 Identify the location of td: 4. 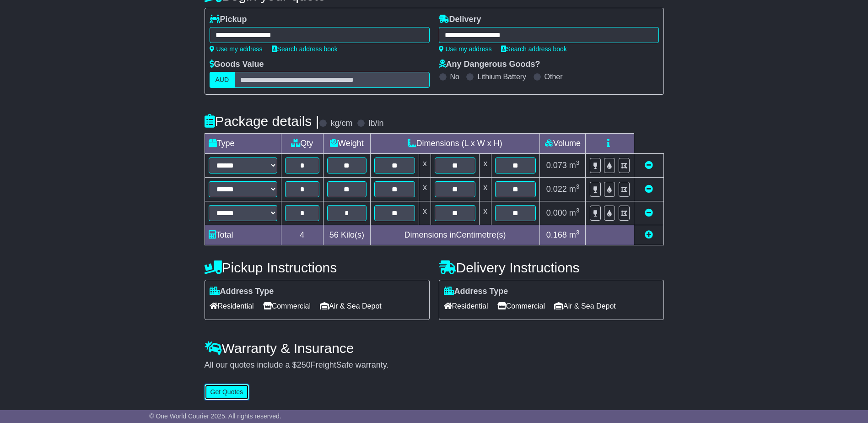
(302, 235).